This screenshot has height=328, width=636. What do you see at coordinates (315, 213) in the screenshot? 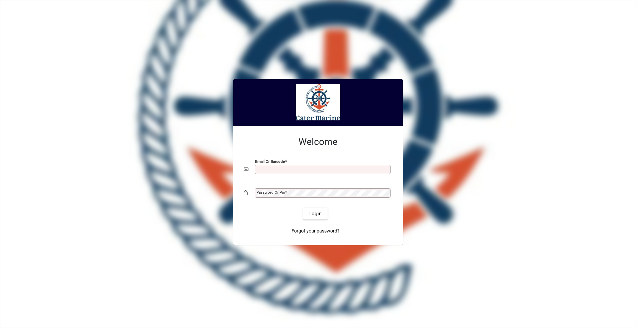
I see `button: Login` at bounding box center [315, 213].